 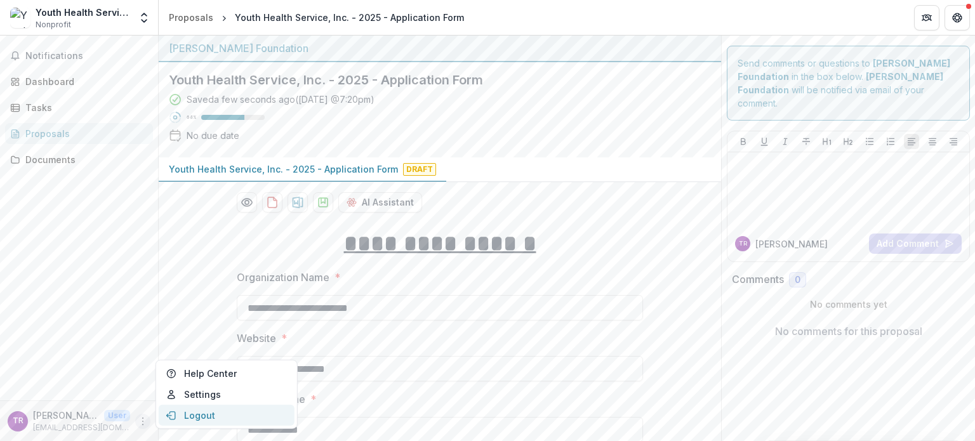 What do you see at coordinates (380, 202) in the screenshot?
I see `button: AI Assistant` at bounding box center [380, 202].